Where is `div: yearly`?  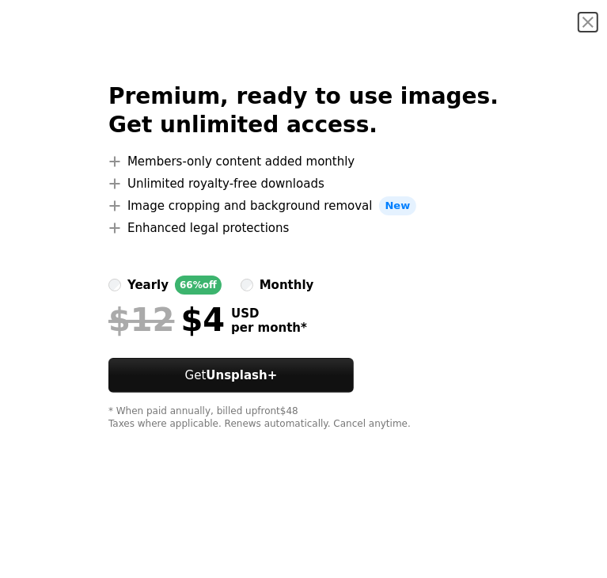
div: yearly is located at coordinates (148, 285).